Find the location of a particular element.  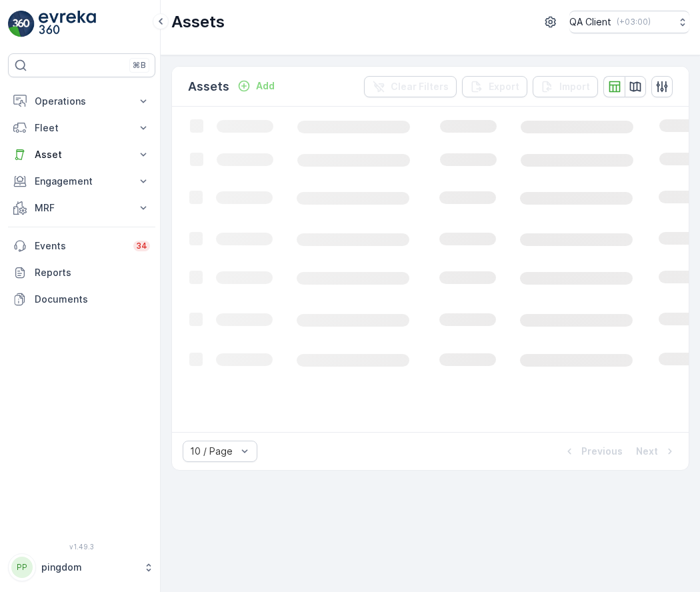

img: logo is located at coordinates (22, 24).